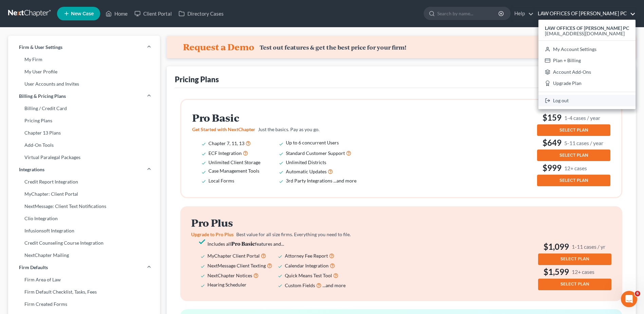  Describe the element at coordinates (13, 225) in the screenshot. I see `button: Emoji picker` at that location.